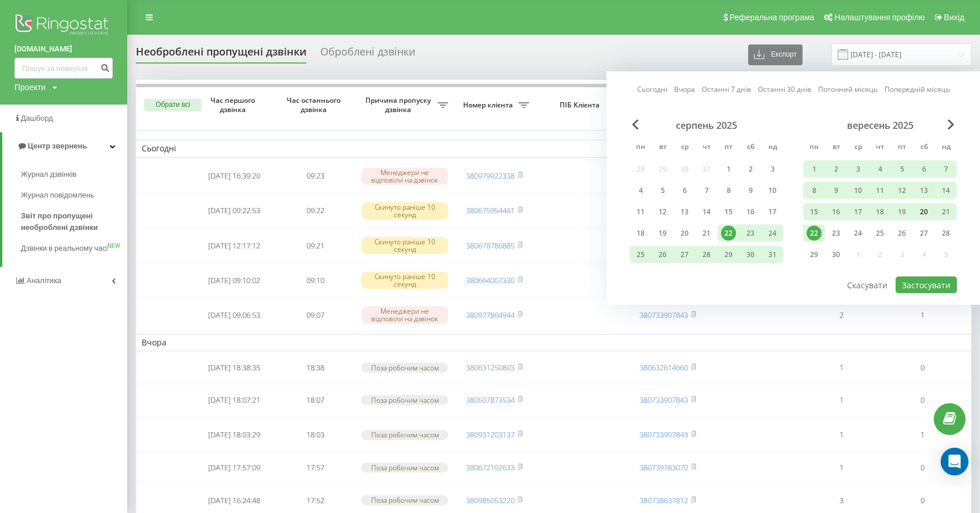 The image size is (980, 513). I want to click on div: 28, so click(946, 233).